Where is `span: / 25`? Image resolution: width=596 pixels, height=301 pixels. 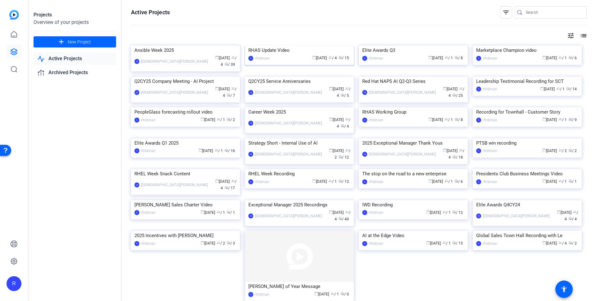 span: / 25 is located at coordinates (457, 96).